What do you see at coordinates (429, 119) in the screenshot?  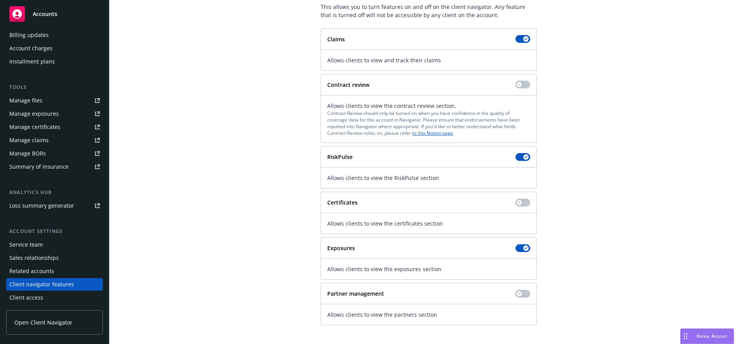 I see `div: Allows clients to view the contract review section.` at bounding box center [429, 119].